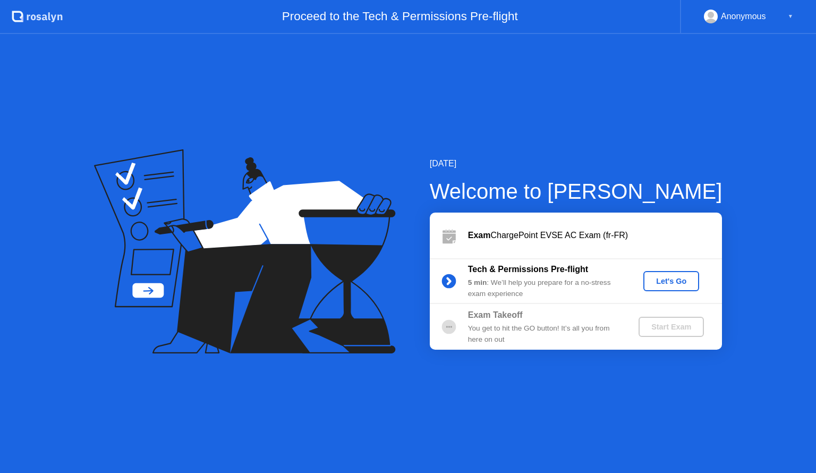  Describe the element at coordinates (477, 282) in the screenshot. I see `b: 5 min` at that location.